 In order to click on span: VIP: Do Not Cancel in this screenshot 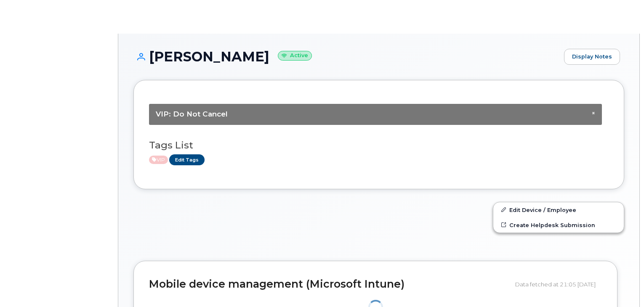, I will do `click(192, 114)`.